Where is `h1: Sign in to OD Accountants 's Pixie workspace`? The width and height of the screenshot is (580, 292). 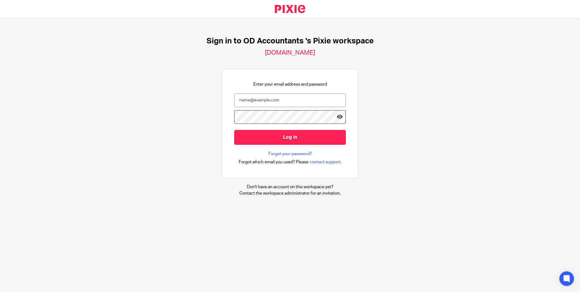 h1: Sign in to OD Accountants 's Pixie workspace is located at coordinates (290, 41).